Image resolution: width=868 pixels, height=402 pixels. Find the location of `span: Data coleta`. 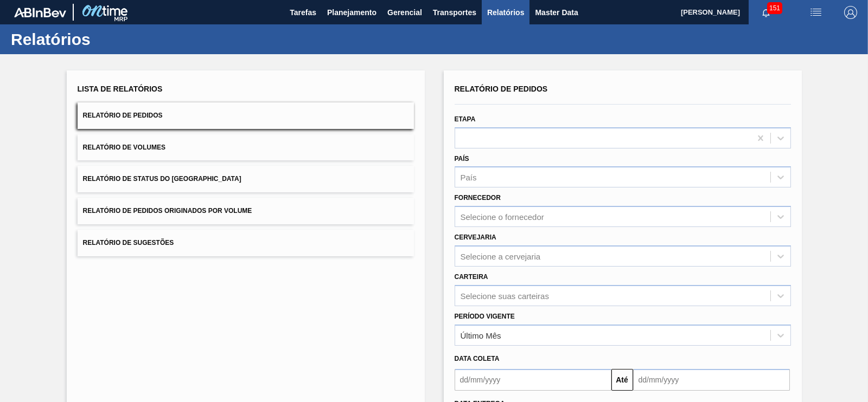

span: Data coleta is located at coordinates (477, 359).